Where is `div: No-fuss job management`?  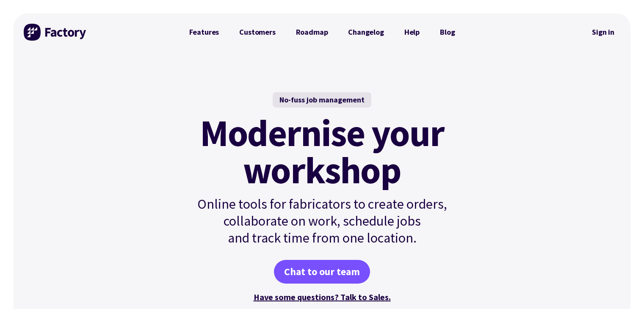
div: No-fuss job management is located at coordinates (322, 100).